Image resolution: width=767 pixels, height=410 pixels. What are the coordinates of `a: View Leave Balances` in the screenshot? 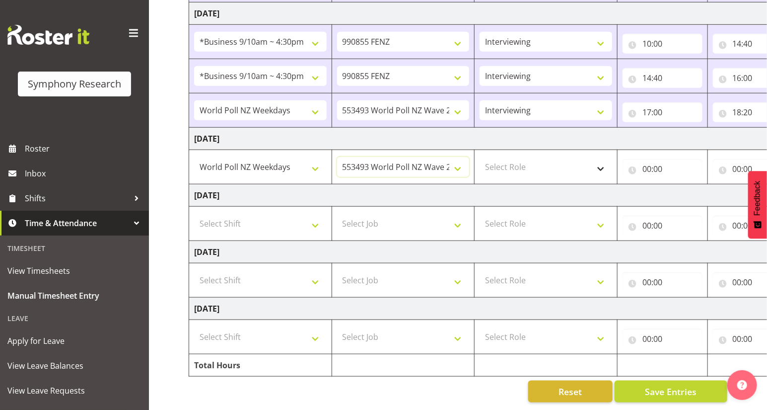 It's located at (75, 366).